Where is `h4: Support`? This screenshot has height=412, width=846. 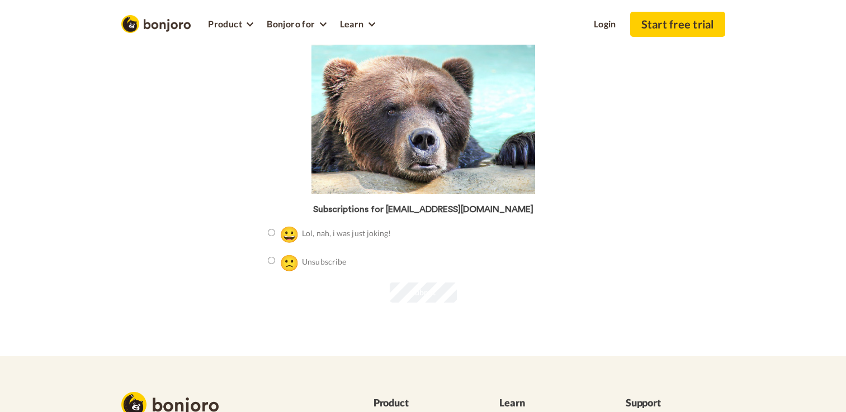 h4: Support is located at coordinates (675, 403).